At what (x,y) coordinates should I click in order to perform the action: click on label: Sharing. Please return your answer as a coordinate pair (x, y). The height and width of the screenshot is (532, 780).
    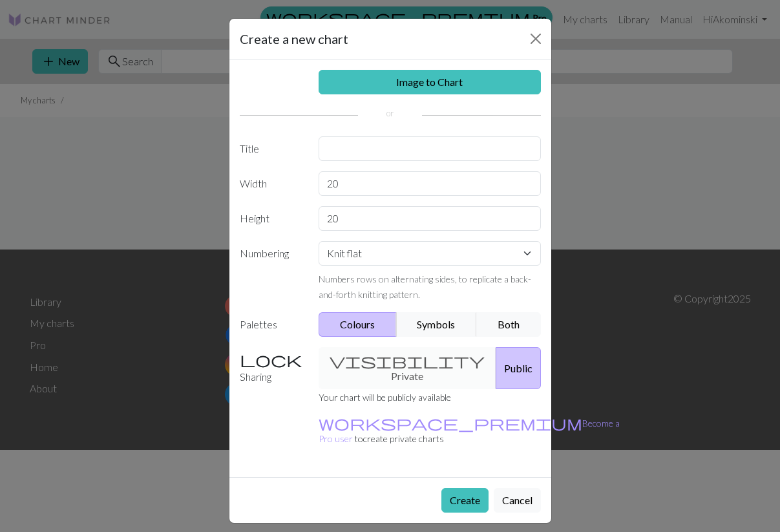
    Looking at the image, I should click on (272, 368).